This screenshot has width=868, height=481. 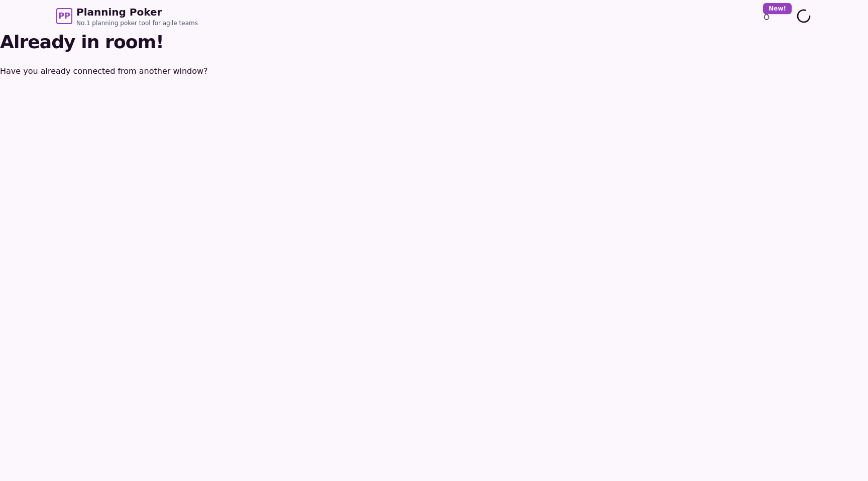 What do you see at coordinates (127, 16) in the screenshot?
I see `a: PPPlanning PokerNo.1 planning poker tool for agile teams` at bounding box center [127, 16].